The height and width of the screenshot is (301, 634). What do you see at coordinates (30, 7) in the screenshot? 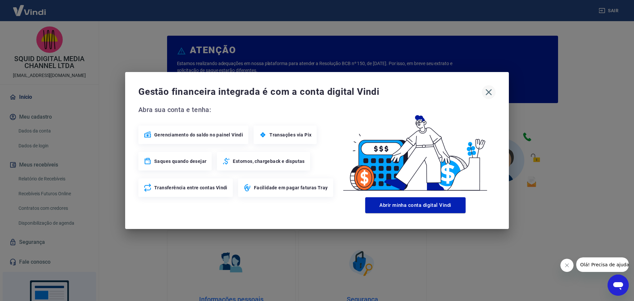
I see `span: Olá! Precisa de ajuda?` at bounding box center [30, 7].